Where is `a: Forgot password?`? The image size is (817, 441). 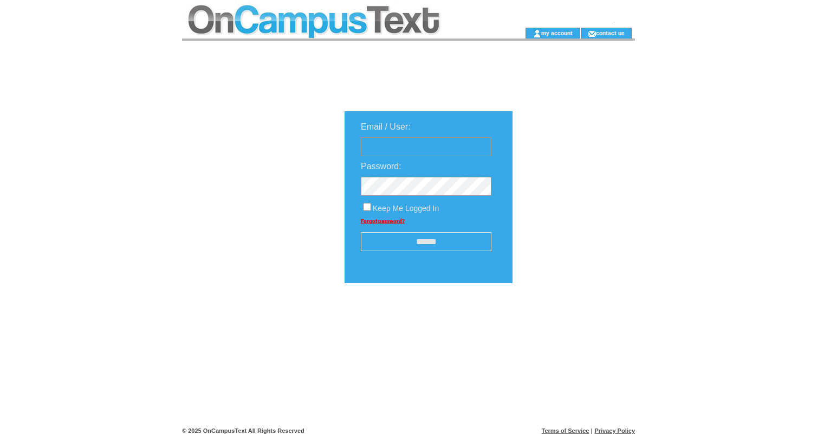 a: Forgot password? is located at coordinates (383, 221).